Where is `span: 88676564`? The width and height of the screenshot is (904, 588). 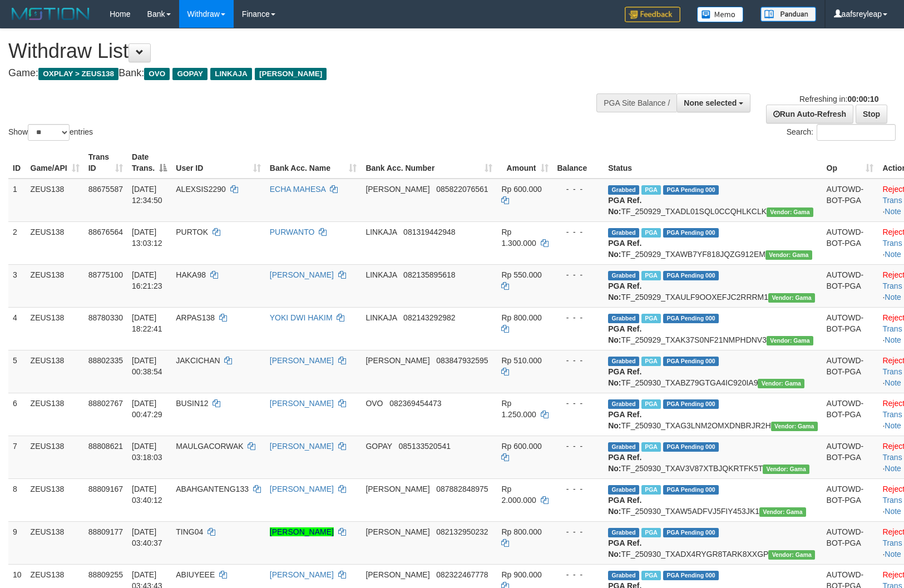 span: 88676564 is located at coordinates (106, 232).